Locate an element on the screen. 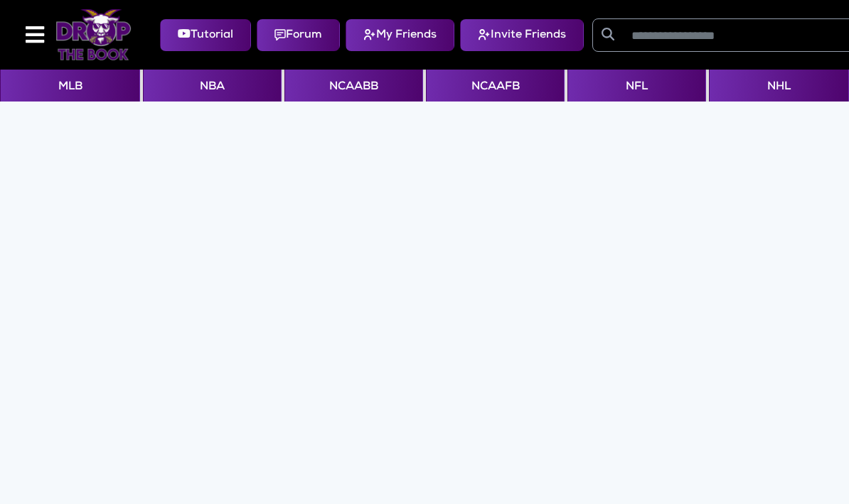 Image resolution: width=849 pixels, height=504 pixels. button: NHL is located at coordinates (778, 85).